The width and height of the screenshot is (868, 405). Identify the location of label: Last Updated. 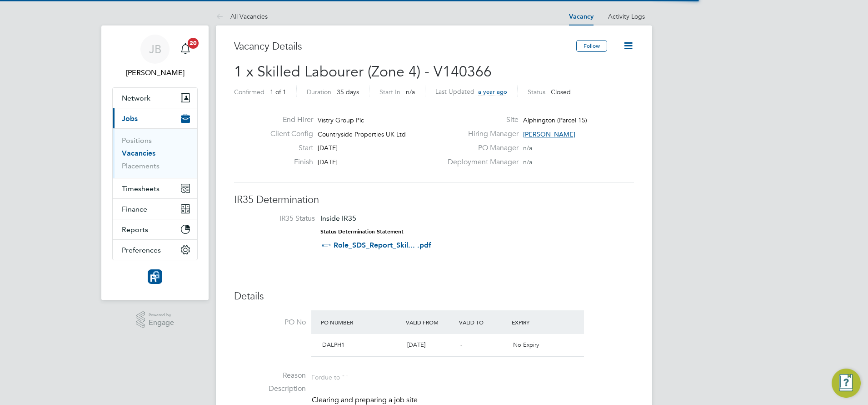
(455, 91).